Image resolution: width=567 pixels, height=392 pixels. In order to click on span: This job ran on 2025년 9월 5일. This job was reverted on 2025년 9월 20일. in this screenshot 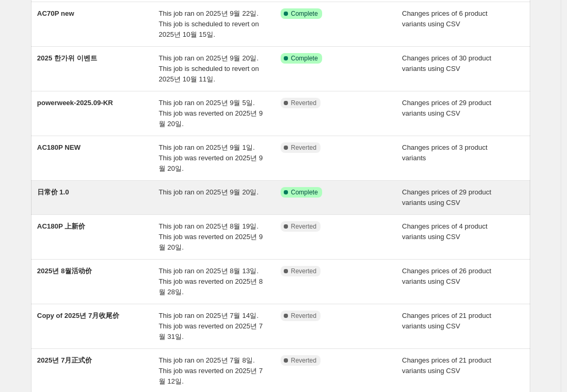, I will do `click(211, 113)`.